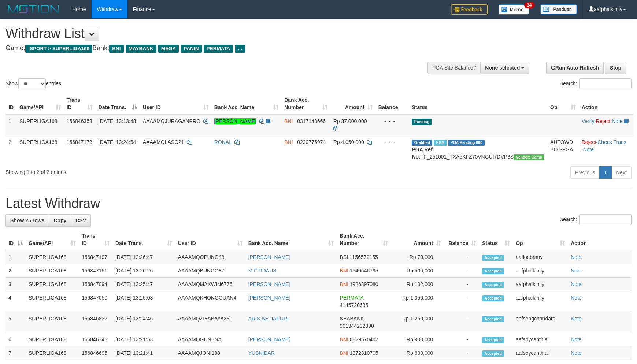 The image size is (637, 364). I want to click on td: 156847151, so click(95, 270).